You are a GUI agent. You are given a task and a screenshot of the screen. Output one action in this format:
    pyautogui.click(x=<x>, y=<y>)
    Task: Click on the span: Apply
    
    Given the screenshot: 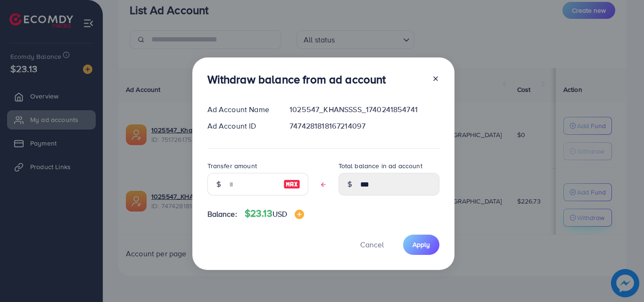 What is the action you would take?
    pyautogui.click(x=421, y=245)
    